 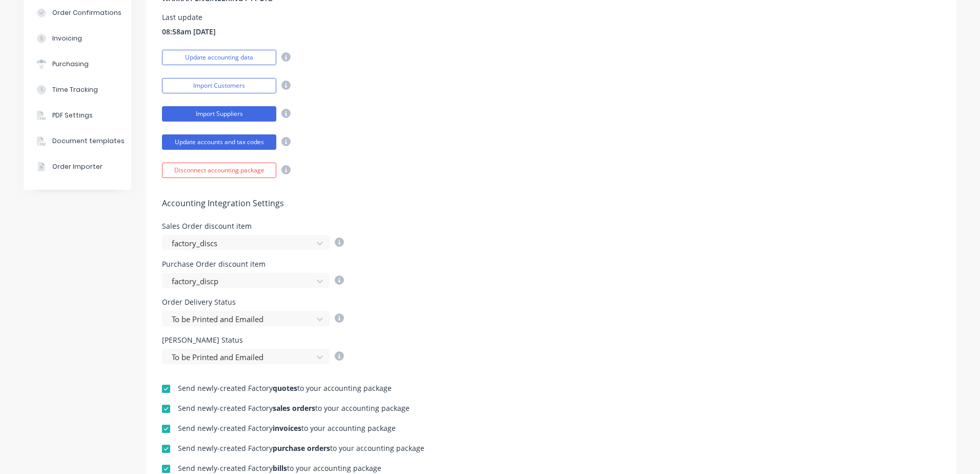 I want to click on div: Purchase Order discount item, so click(x=253, y=264).